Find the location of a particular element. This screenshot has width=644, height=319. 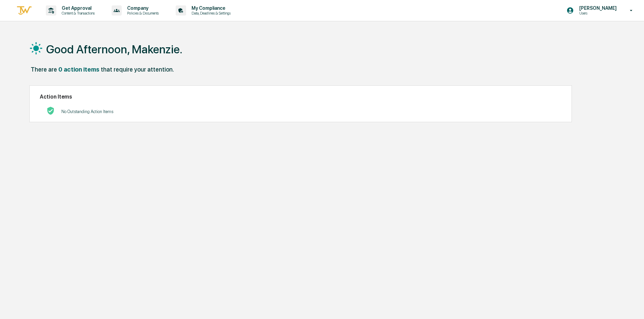

h2: Action Items is located at coordinates (300, 97).